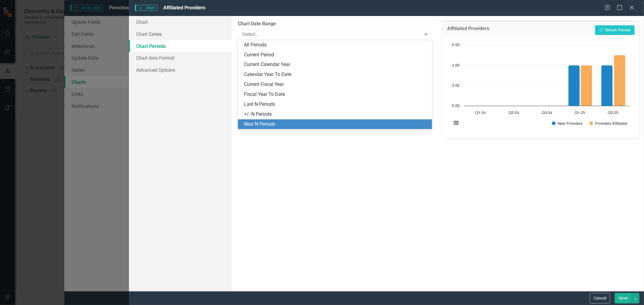 The width and height of the screenshot is (644, 305). What do you see at coordinates (456, 45) in the screenshot?
I see `text: 6.00` at bounding box center [456, 45].